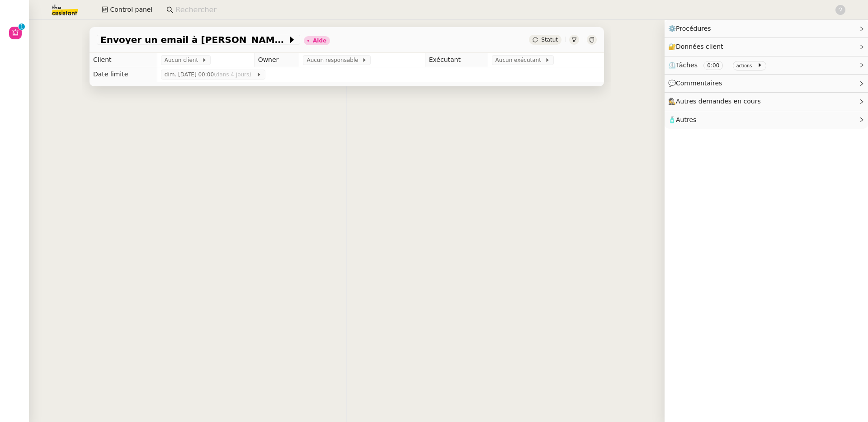 Image resolution: width=868 pixels, height=422 pixels. I want to click on div: 🧴Autres, so click(766, 120).